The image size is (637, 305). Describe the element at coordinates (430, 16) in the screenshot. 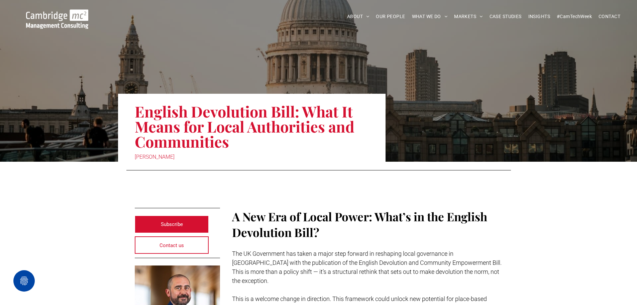

I see `a: WHAT WE DO` at that location.